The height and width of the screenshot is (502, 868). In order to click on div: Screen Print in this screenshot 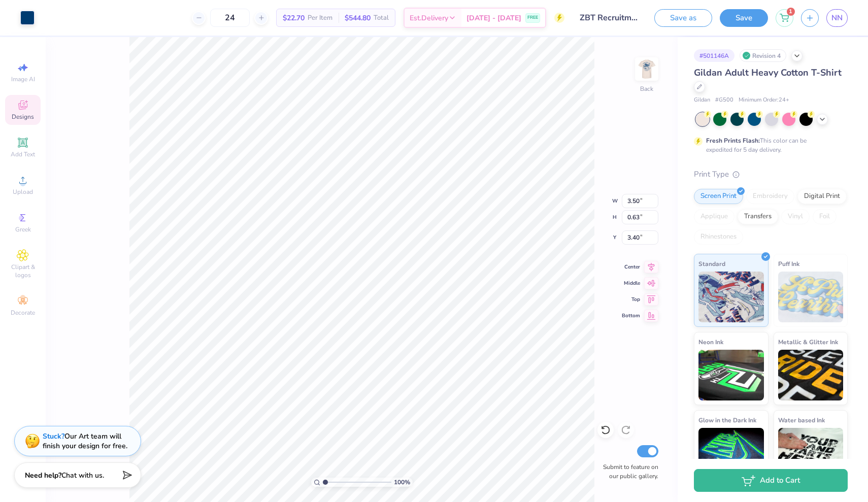, I will do `click(719, 197)`.